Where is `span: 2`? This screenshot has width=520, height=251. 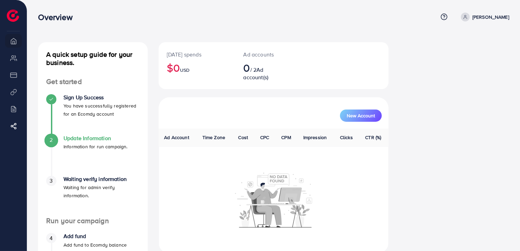
span: 2 is located at coordinates (51, 140).